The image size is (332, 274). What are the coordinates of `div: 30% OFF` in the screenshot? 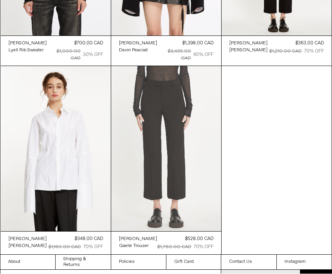 It's located at (93, 55).